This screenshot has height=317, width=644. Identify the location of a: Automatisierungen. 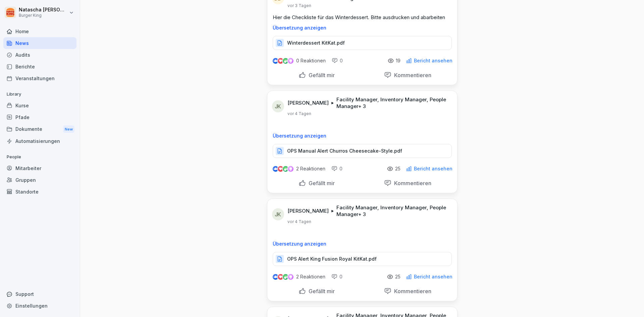
(40, 141).